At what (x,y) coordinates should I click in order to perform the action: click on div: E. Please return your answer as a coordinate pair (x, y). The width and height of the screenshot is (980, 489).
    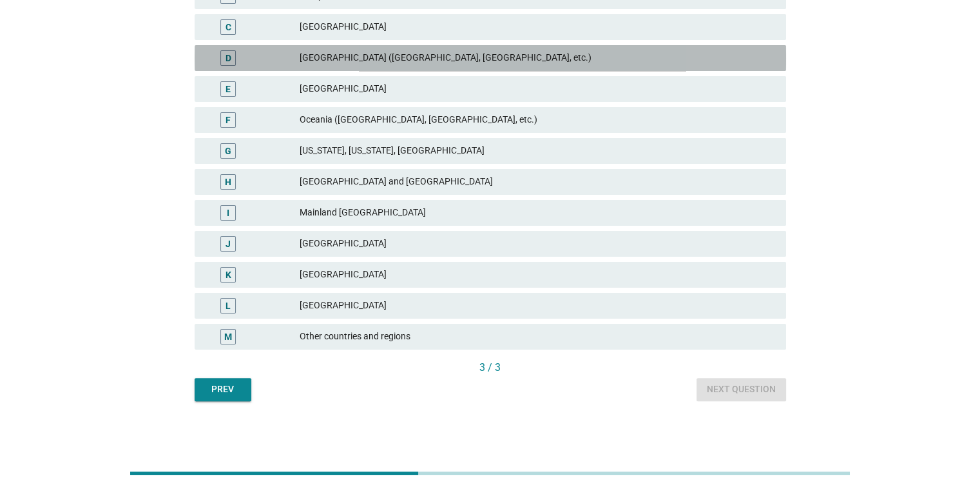
    Looking at the image, I should click on (228, 89).